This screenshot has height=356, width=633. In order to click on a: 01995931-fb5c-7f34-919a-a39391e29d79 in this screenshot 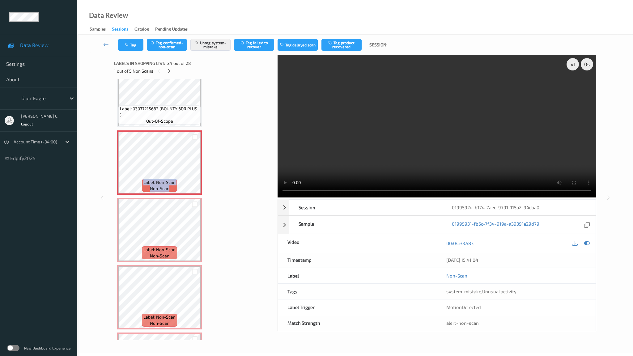, I will do `click(495, 225)`.